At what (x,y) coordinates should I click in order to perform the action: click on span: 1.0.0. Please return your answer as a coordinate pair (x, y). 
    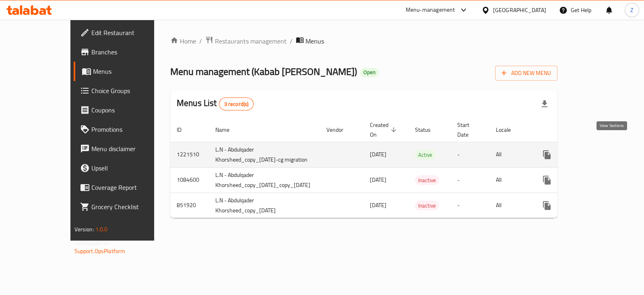
    Looking at the image, I should click on (101, 229).